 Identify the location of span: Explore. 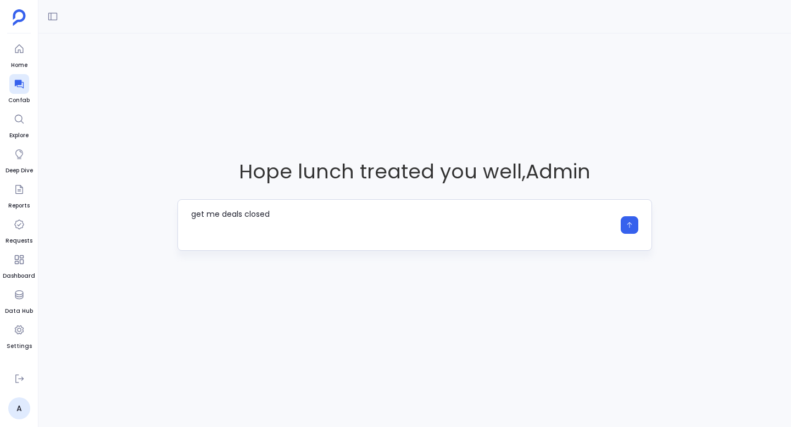
(19, 136).